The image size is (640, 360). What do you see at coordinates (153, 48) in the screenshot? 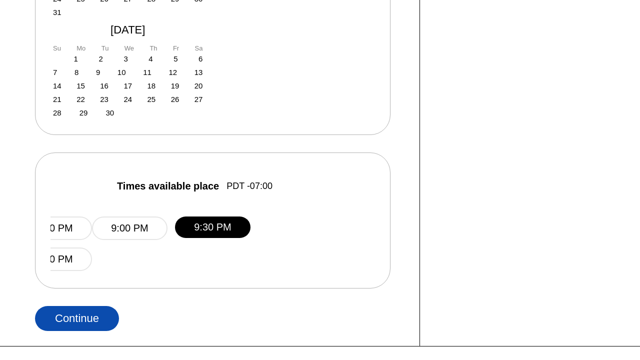
I see `div: Th` at bounding box center [153, 48].